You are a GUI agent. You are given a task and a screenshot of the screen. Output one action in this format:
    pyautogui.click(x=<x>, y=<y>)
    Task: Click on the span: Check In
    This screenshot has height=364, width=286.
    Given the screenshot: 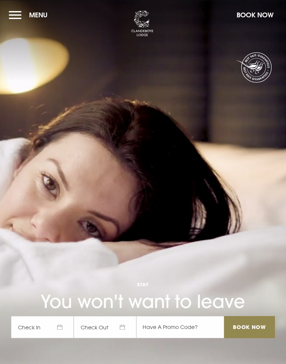 What is the action you would take?
    pyautogui.click(x=42, y=327)
    